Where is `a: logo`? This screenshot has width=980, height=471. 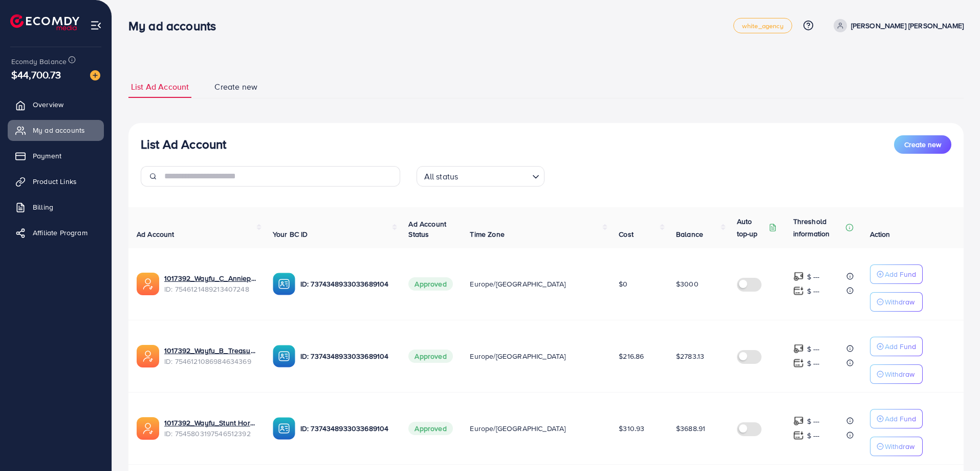 a: logo is located at coordinates (44, 22).